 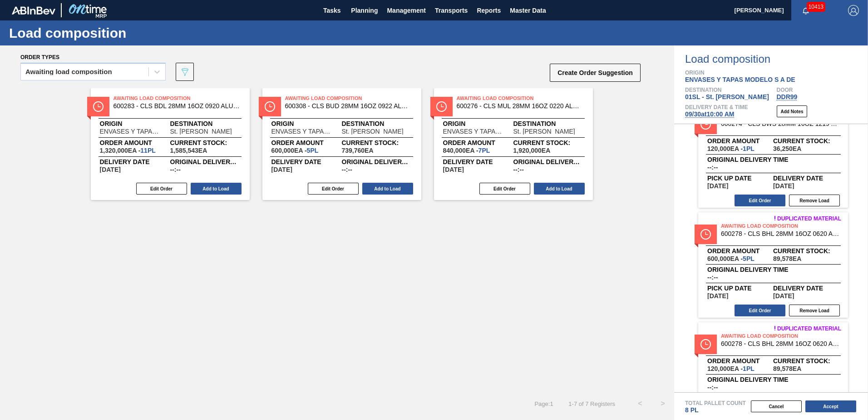 I want to click on span: 840,000EA-7PL, so click(x=466, y=151).